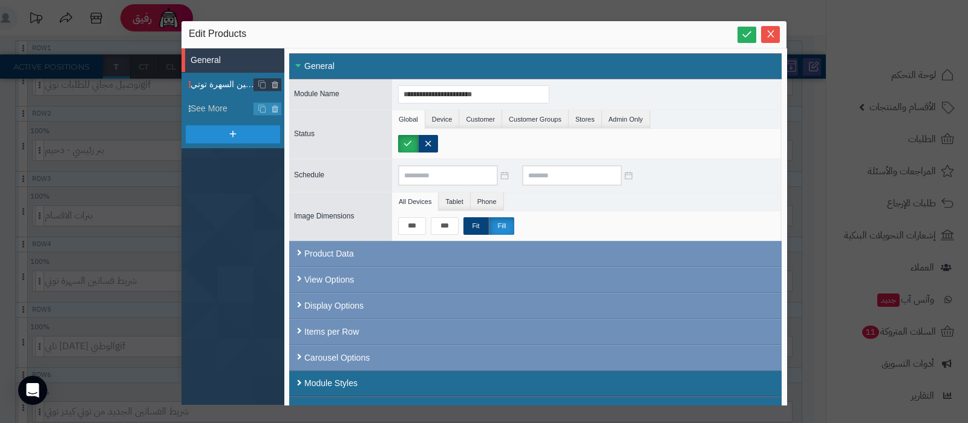 This screenshot has height=423, width=968. I want to click on div: Tooltip Style, so click(536, 409).